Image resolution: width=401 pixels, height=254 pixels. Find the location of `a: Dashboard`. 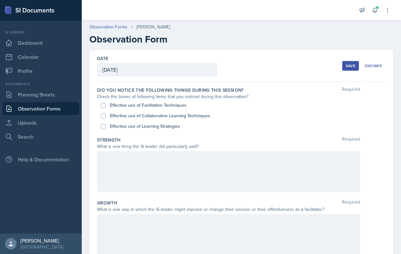

a: Dashboard is located at coordinates (41, 43).